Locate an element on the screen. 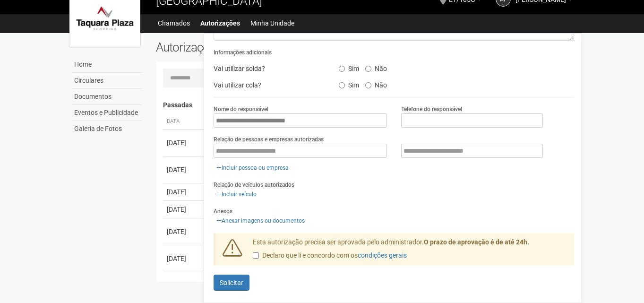  a: Autorizações is located at coordinates (220, 23).